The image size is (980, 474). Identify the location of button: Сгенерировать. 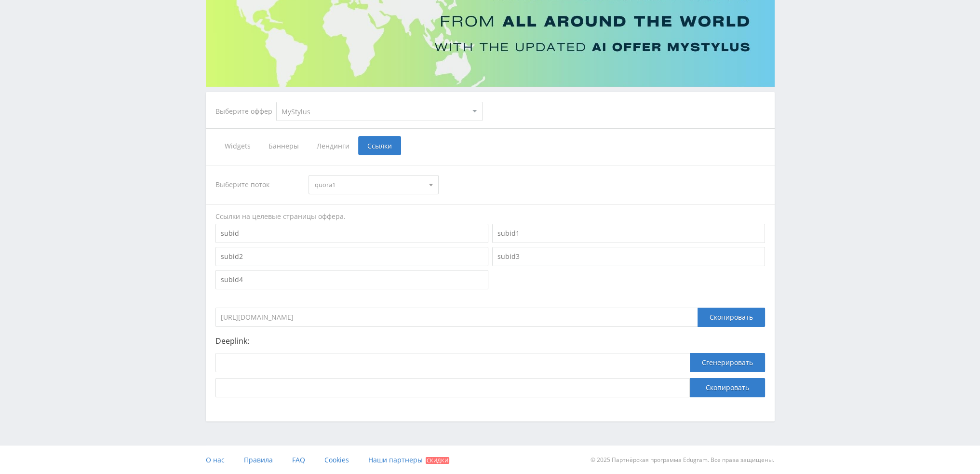
(727, 363).